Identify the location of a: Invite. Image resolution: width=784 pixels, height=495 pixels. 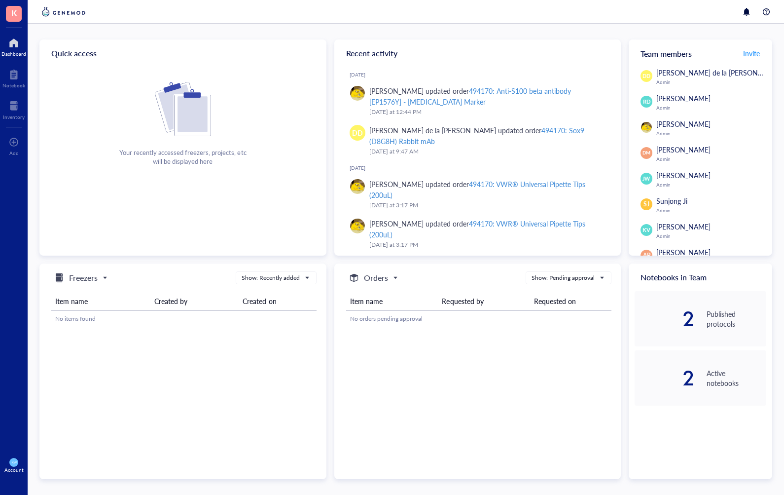
(752, 53).